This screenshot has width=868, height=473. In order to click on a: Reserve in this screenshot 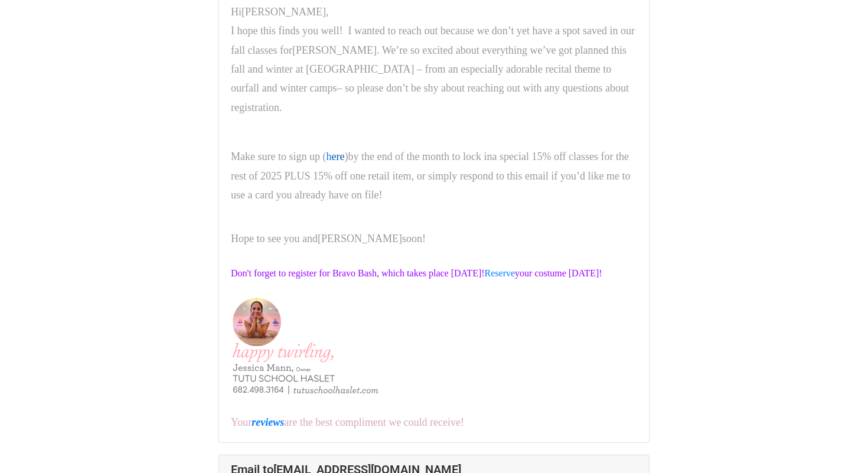, I will do `click(500, 272)`.